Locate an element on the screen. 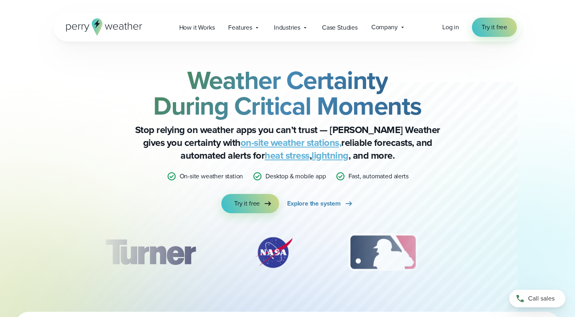  img: NASA.svg is located at coordinates (274, 253).